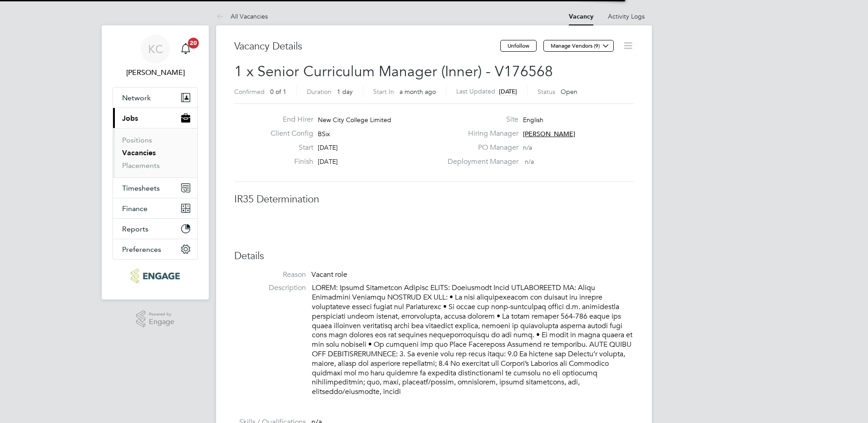 The width and height of the screenshot is (868, 423). What do you see at coordinates (288, 147) in the screenshot?
I see `label: Start` at bounding box center [288, 147].